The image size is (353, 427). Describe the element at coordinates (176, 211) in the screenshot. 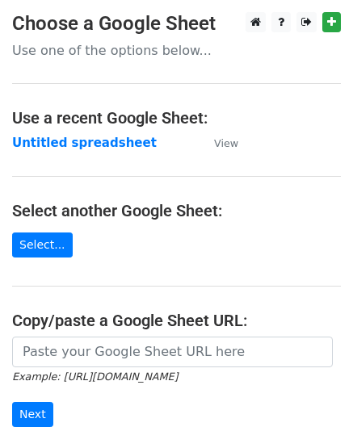

I see `h4: Select another Google Sheet:` at that location.